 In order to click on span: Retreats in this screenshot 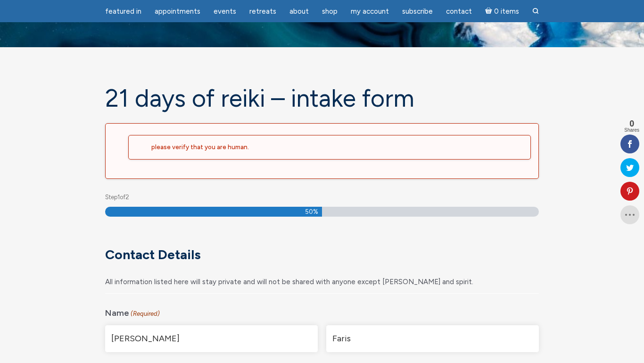, I will do `click(263, 11)`.